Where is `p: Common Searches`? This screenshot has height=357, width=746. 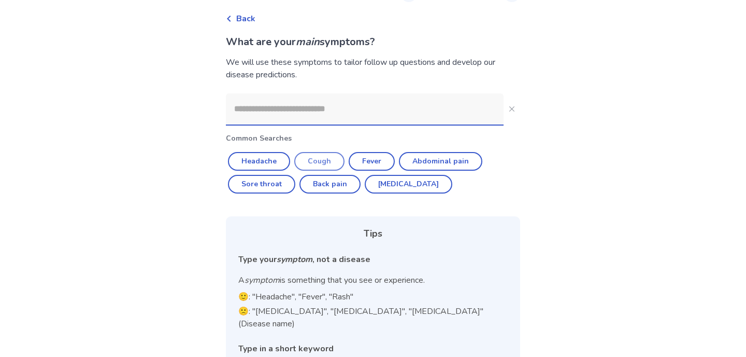 p: Common Searches is located at coordinates (373, 138).